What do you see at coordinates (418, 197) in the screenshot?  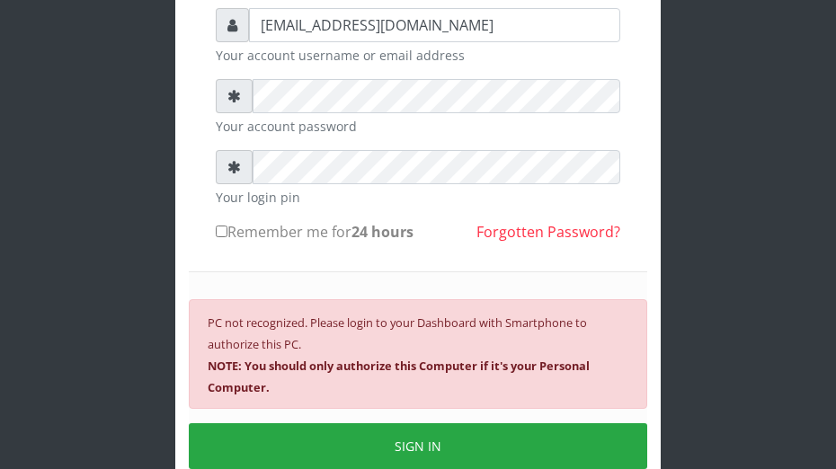 I see `small: Your login pin` at bounding box center [418, 197].